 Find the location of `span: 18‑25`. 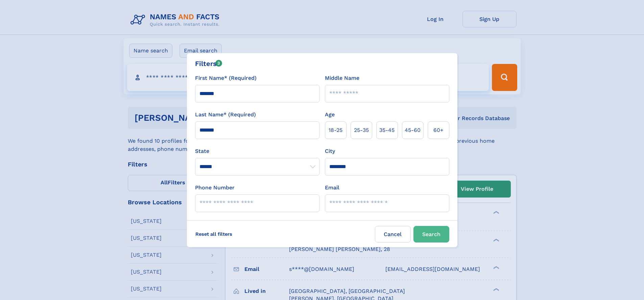

span: 18‑25 is located at coordinates (335, 130).